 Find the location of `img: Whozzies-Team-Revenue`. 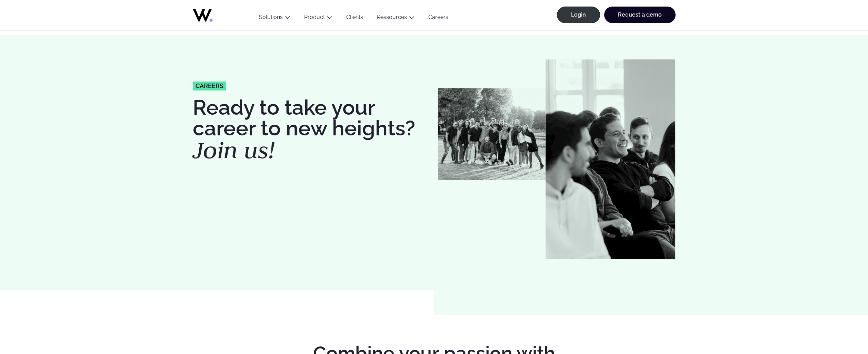

img: Whozzies-Team-Revenue is located at coordinates (492, 134).